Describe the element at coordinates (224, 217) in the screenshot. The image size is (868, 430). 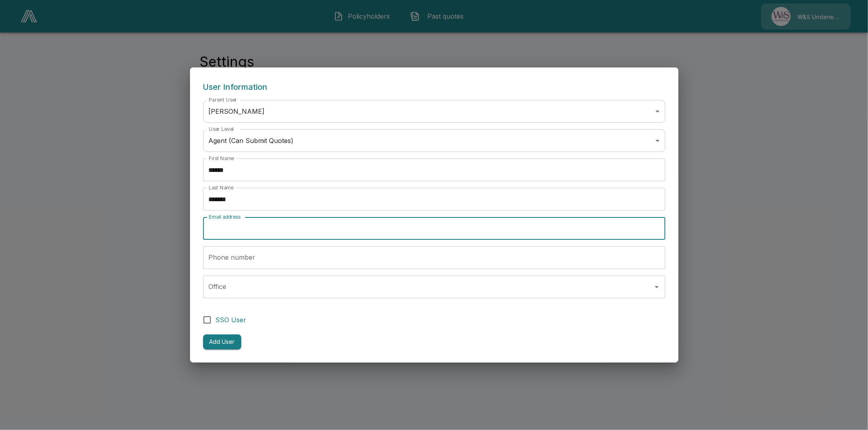
I see `label: Email address` at that location.